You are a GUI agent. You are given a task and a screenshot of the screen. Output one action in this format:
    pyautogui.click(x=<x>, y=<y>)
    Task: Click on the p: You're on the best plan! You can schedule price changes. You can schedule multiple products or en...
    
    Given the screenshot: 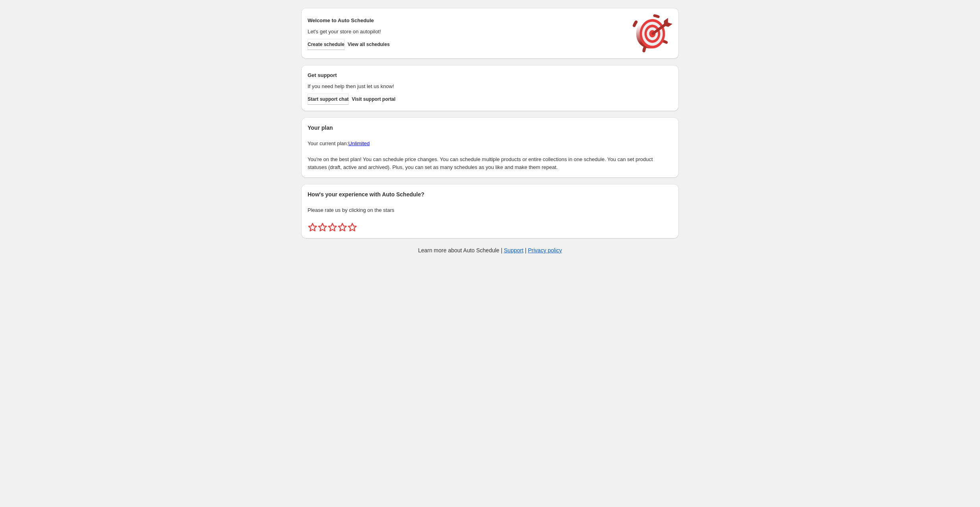 What is the action you would take?
    pyautogui.click(x=490, y=163)
    